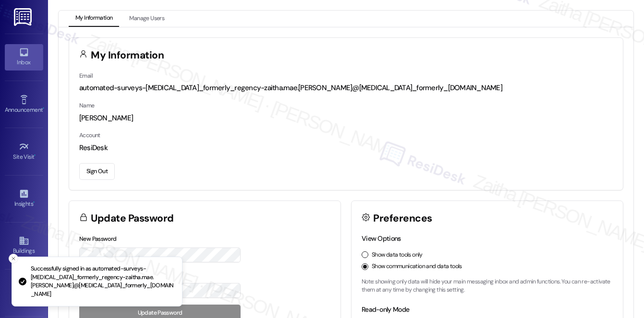 This screenshot has height=318, width=644. What do you see at coordinates (128, 55) in the screenshot?
I see `h3: My Information` at bounding box center [128, 55].